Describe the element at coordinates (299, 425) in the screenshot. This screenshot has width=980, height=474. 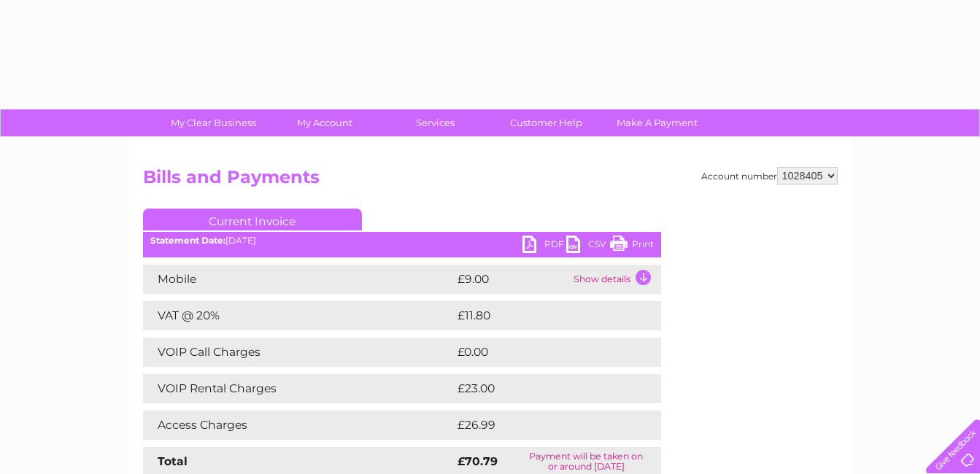
I see `td: Access Charges` at that location.